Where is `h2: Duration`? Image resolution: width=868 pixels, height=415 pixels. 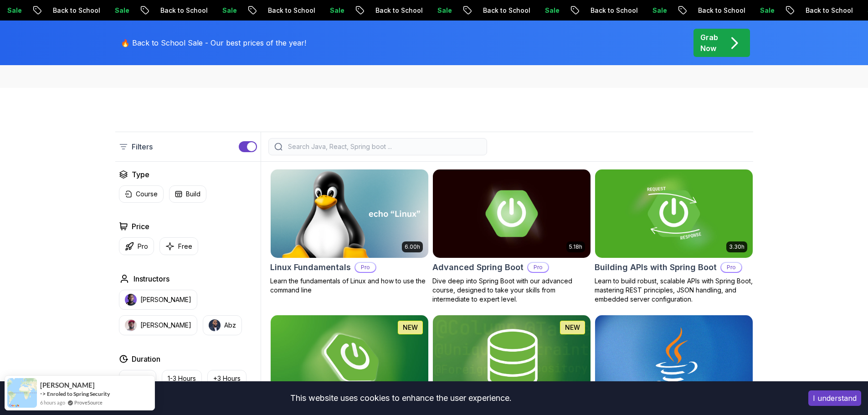 h2: Duration is located at coordinates (146, 359).